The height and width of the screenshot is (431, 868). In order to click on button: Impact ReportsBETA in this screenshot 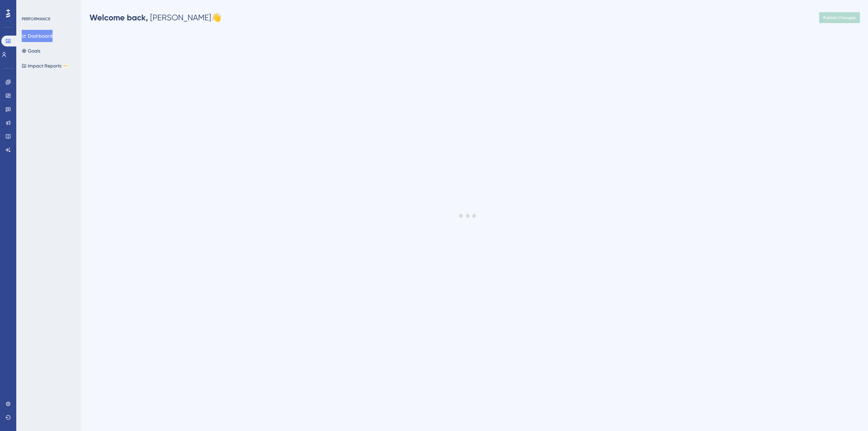, I will do `click(45, 66)`.